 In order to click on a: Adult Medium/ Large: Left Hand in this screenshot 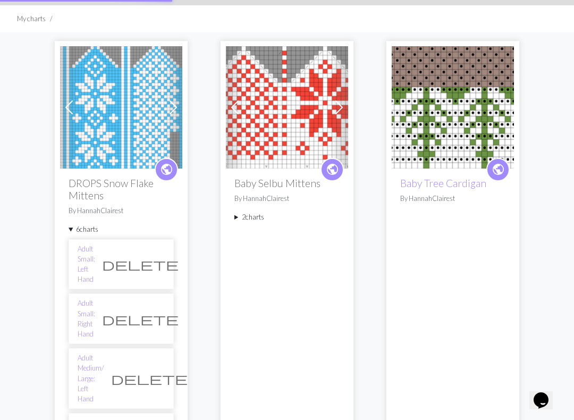, I will do `click(91, 378)`.